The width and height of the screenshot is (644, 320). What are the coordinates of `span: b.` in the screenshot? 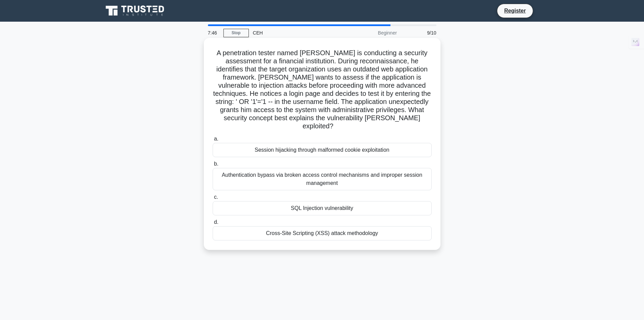 It's located at (216, 164).